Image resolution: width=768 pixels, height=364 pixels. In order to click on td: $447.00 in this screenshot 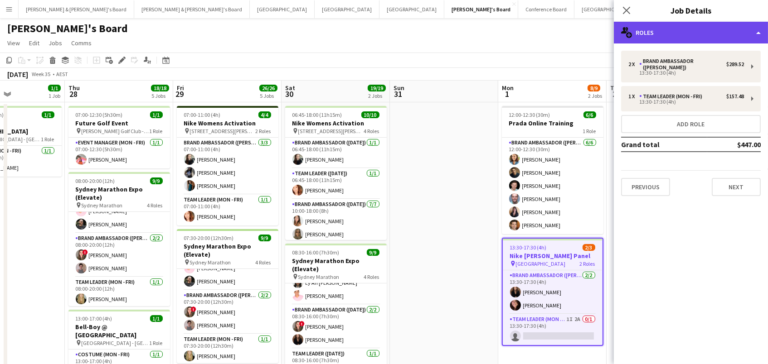, I will do `click(734, 145)`.